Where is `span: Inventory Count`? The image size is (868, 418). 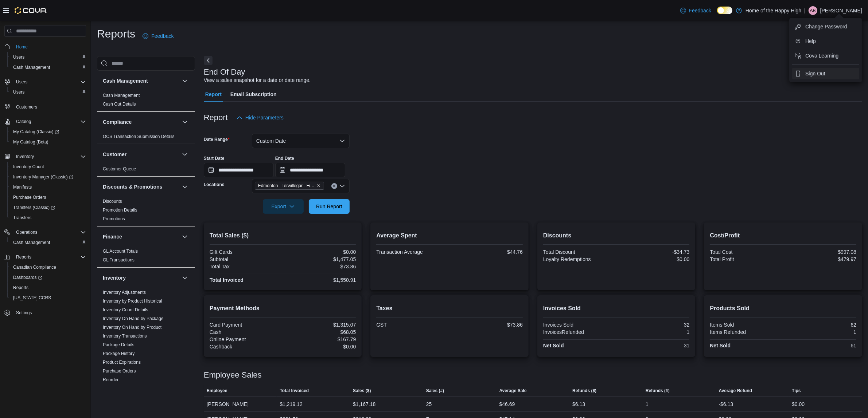
span: Inventory Count is located at coordinates (28, 167).